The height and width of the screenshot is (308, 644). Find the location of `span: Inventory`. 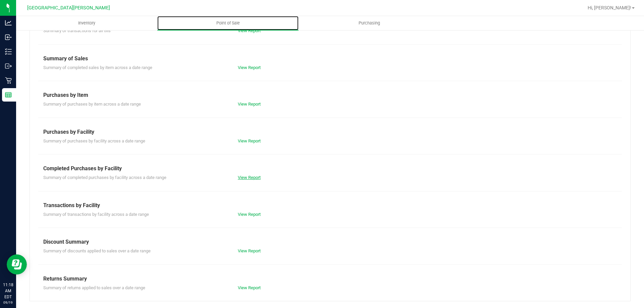

span: Inventory is located at coordinates (87, 23).